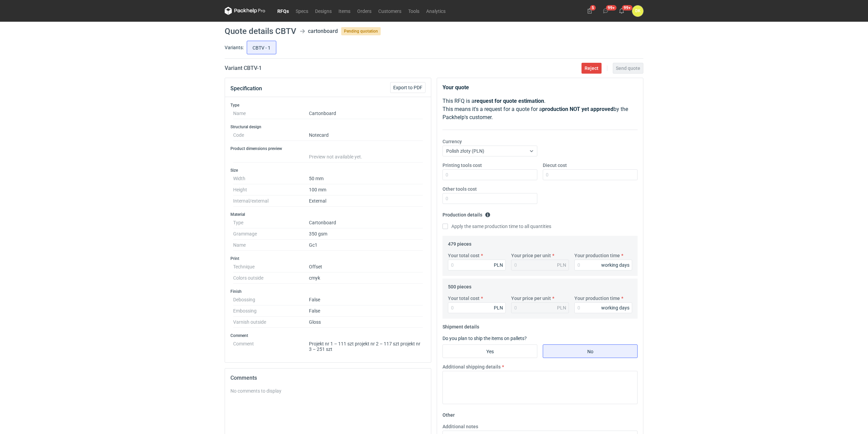 Image resolution: width=868 pixels, height=434 pixels. What do you see at coordinates (302, 11) in the screenshot?
I see `a: Specs` at bounding box center [302, 11].